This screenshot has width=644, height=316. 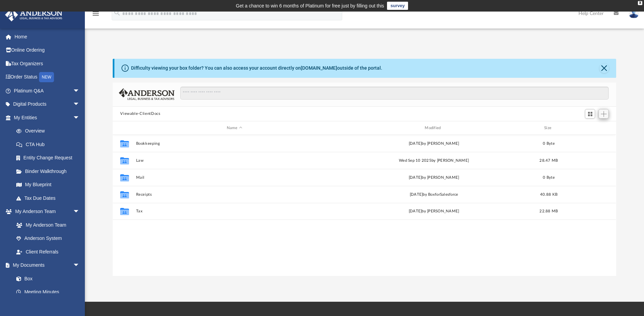 I want to click on a: menu, so click(x=96, y=15).